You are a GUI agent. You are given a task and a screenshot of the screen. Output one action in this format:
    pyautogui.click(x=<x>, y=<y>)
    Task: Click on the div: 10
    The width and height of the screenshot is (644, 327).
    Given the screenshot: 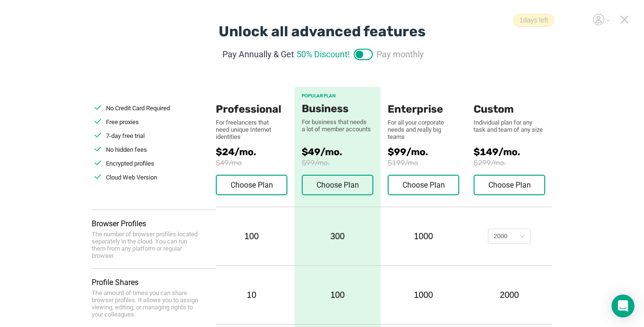 What is the action you would take?
    pyautogui.click(x=252, y=295)
    